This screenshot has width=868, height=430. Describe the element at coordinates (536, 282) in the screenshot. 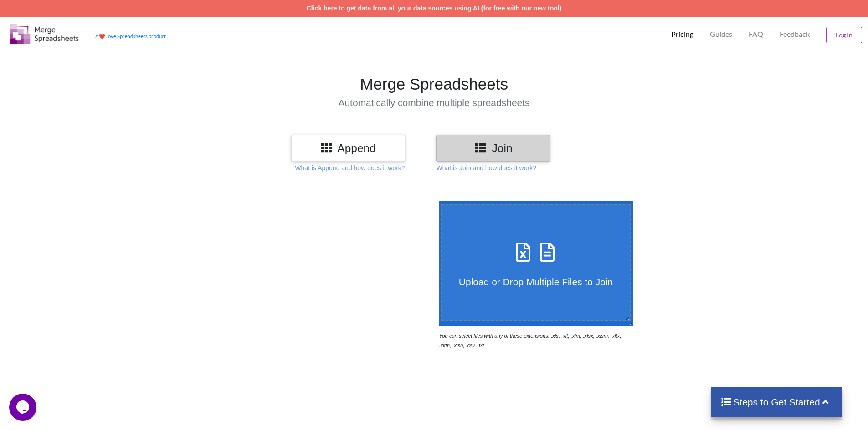

I see `span: Upload or Drop Multiple Files to Join` at that location.